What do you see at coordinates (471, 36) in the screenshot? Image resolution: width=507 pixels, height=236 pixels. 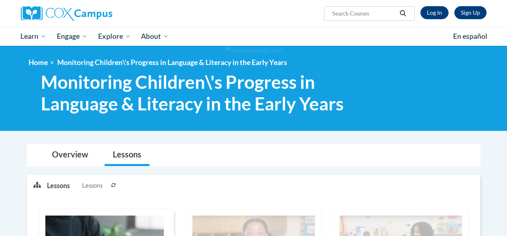 I see `a: En español` at bounding box center [471, 36].